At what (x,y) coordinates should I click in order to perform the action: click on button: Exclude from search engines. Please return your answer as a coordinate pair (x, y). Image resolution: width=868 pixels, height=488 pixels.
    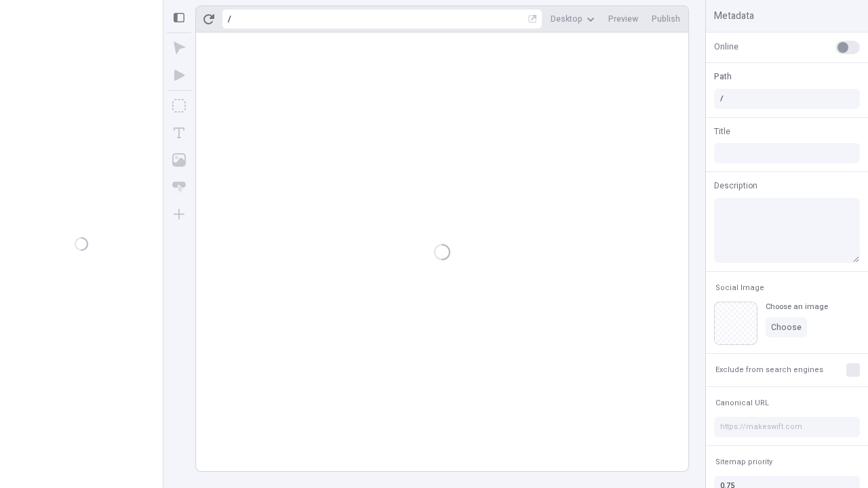
    Looking at the image, I should click on (769, 370).